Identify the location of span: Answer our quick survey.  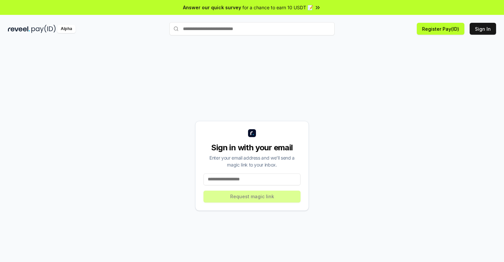
(212, 7).